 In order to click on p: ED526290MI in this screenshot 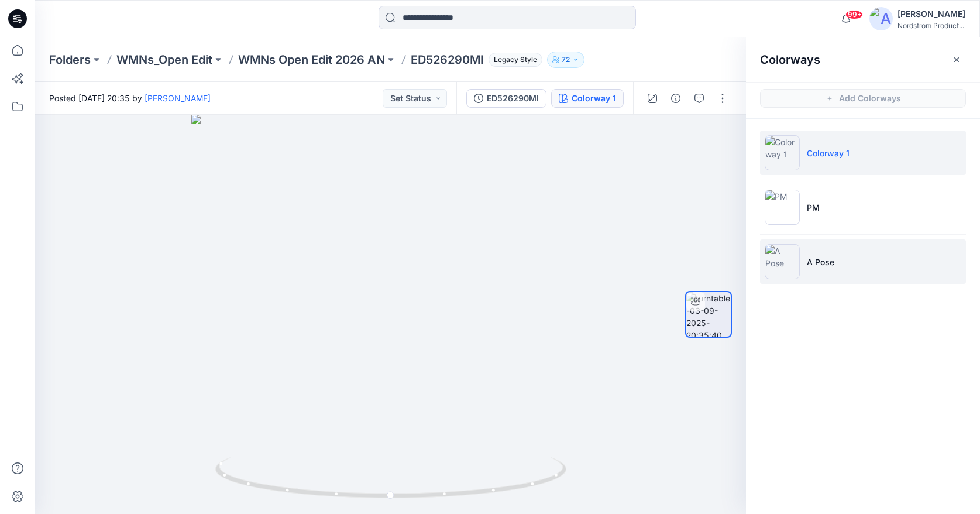, I will do `click(447, 60)`.